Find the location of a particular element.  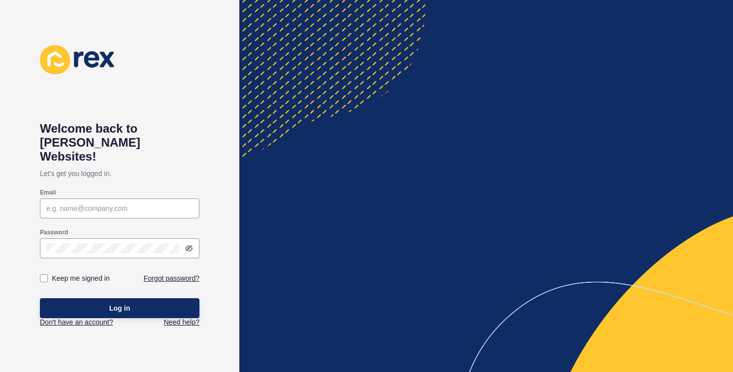

a: Forgot password? is located at coordinates (172, 278).